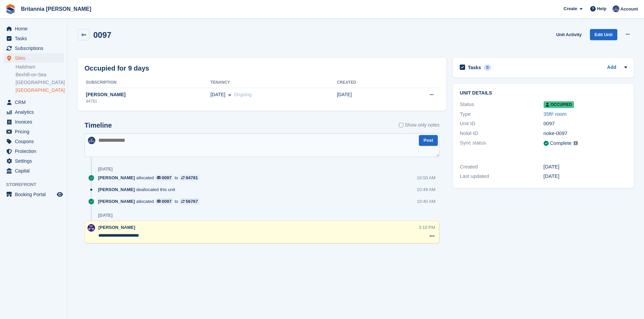  Describe the element at coordinates (601, 9) in the screenshot. I see `span: Help` at that location.